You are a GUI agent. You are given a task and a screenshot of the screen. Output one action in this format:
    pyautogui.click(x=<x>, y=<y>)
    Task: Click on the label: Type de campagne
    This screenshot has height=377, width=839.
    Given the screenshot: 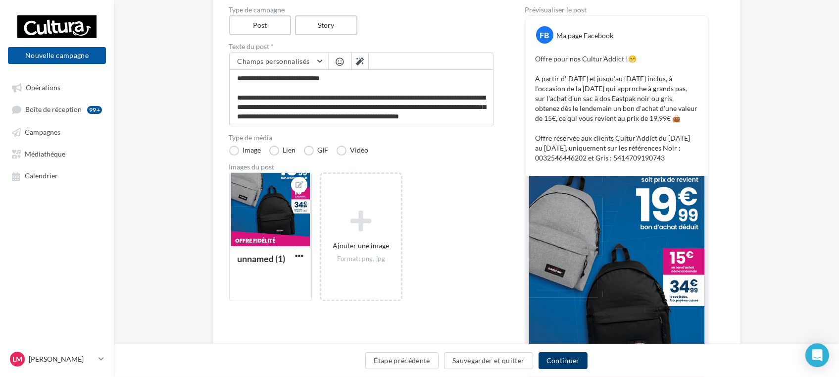 What is the action you would take?
    pyautogui.click(x=361, y=10)
    